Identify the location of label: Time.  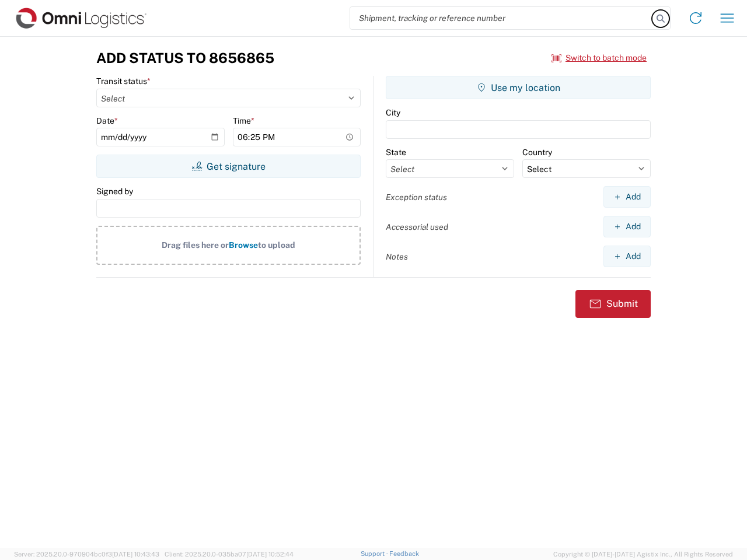
(243, 120).